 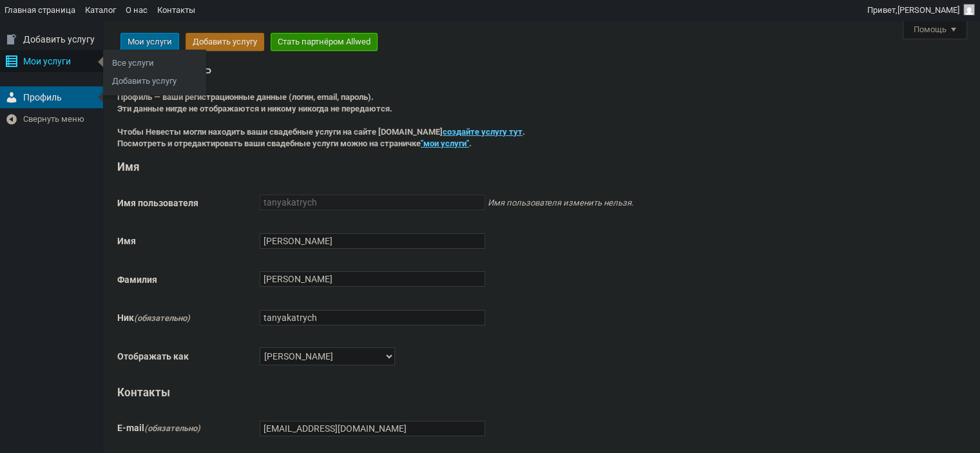 I want to click on a: Все услуги, so click(x=155, y=63).